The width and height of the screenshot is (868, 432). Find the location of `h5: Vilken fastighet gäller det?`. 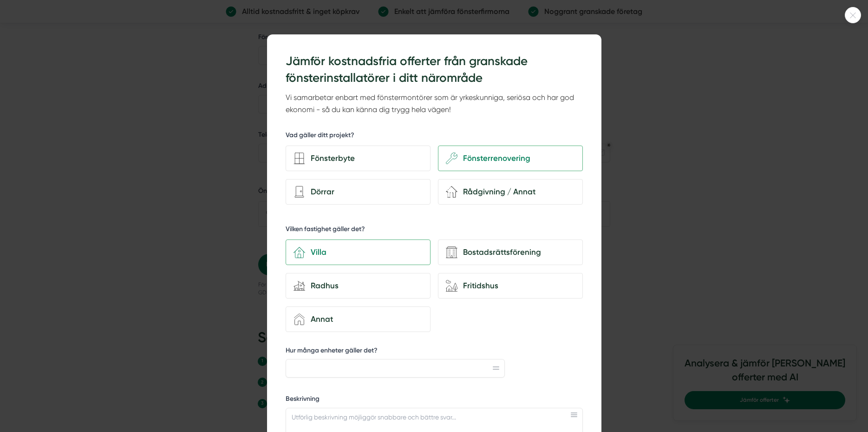

h5: Vilken fastighet gäller det? is located at coordinates (326, 230).